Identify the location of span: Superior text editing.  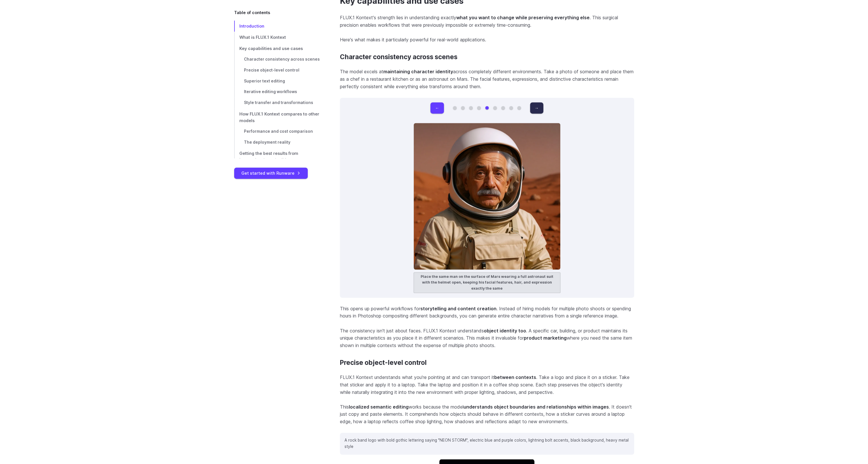
(264, 81).